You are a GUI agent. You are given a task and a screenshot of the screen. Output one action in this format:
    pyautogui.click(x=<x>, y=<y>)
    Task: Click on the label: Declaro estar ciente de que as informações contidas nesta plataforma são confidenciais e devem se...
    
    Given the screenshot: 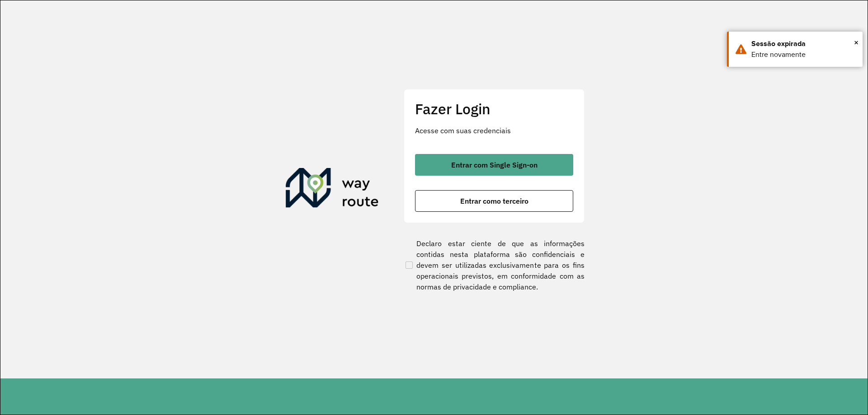 What is the action you would take?
    pyautogui.click(x=494, y=265)
    